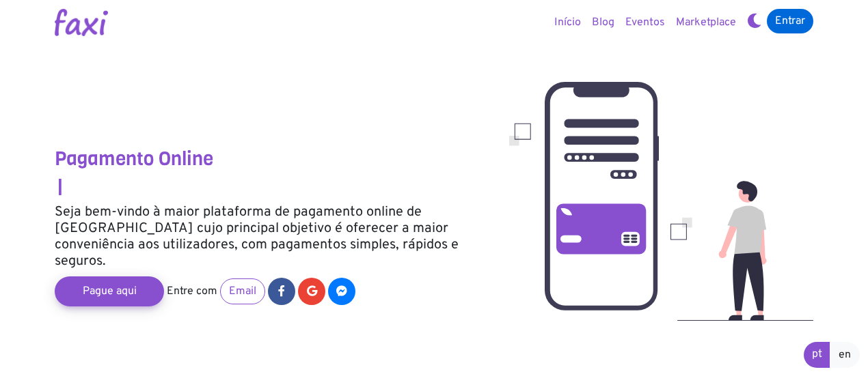  What do you see at coordinates (844, 355) in the screenshot?
I see `a: en` at bounding box center [844, 355].